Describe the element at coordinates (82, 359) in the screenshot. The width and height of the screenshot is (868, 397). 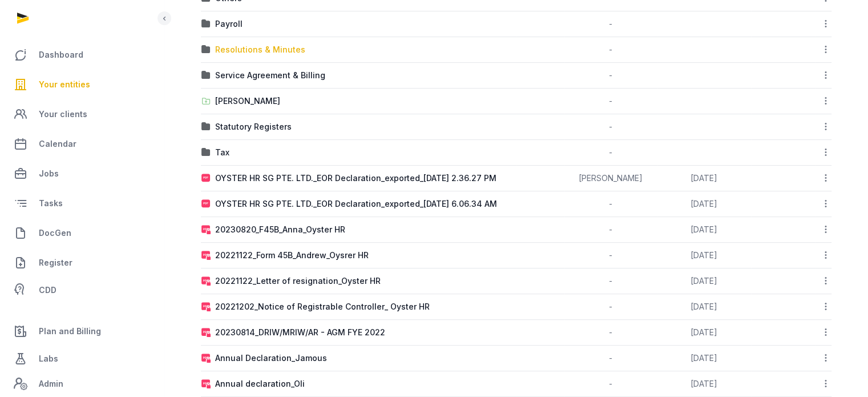
I see `a: Labs` at that location.